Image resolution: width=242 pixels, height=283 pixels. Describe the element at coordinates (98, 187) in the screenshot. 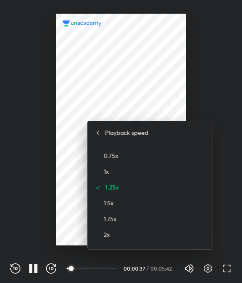

I see `img: activeRate.6640ab9b.svg` at that location.